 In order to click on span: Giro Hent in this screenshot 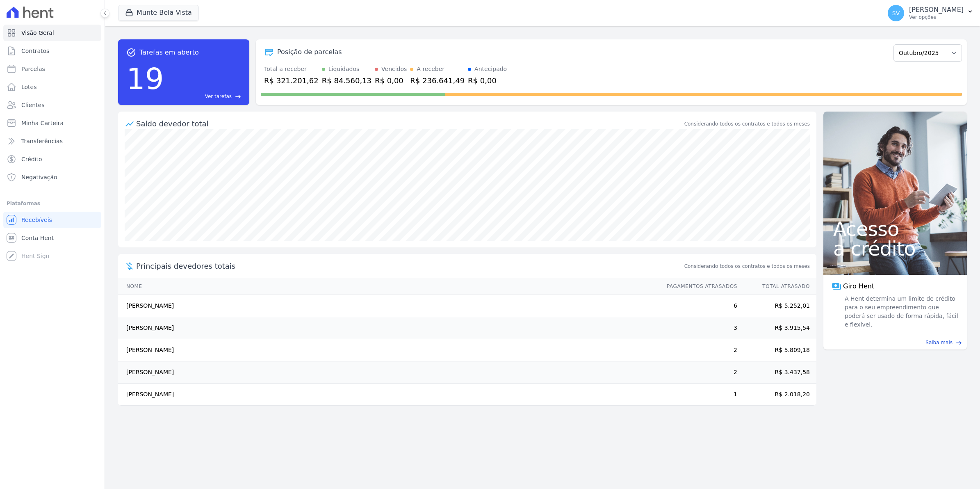, I will do `click(859, 286)`.